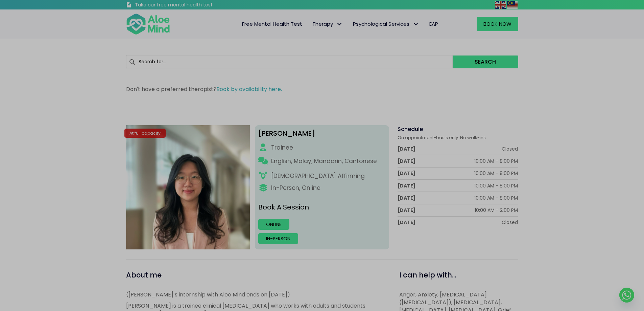 The width and height of the screenshot is (644, 311). Describe the element at coordinates (386, 24) in the screenshot. I see `a: Psychological ServicesPsychological Services: submenu` at that location.